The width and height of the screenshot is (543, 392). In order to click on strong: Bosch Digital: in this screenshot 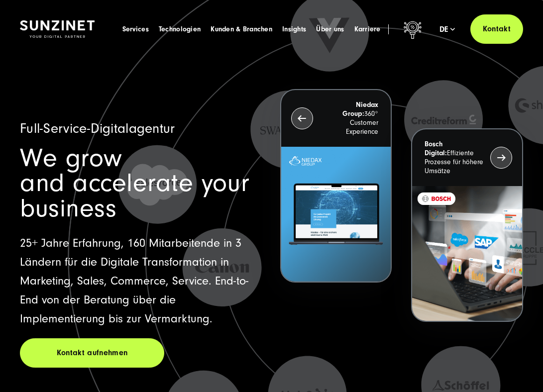, I will do `click(436, 149)`.